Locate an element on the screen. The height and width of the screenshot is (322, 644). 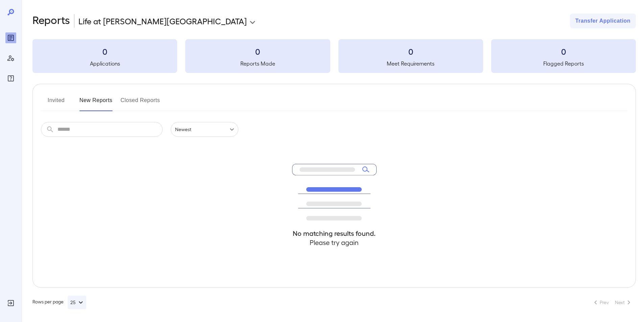
button: Transfer Application is located at coordinates (603, 21).